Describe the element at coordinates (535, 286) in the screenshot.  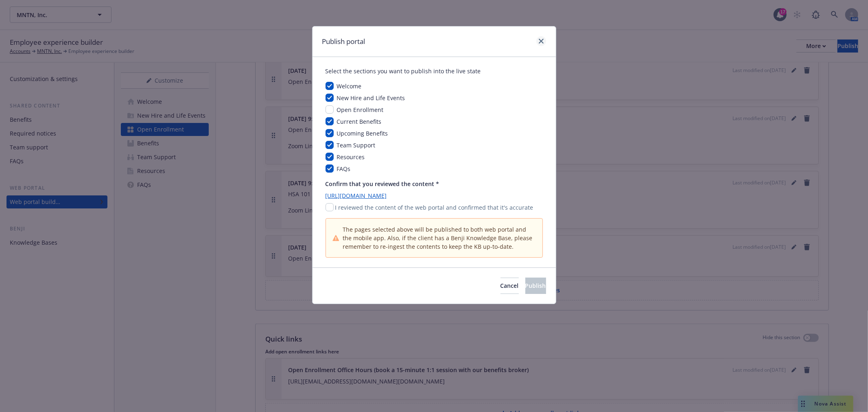
I see `span: Publish` at that location.